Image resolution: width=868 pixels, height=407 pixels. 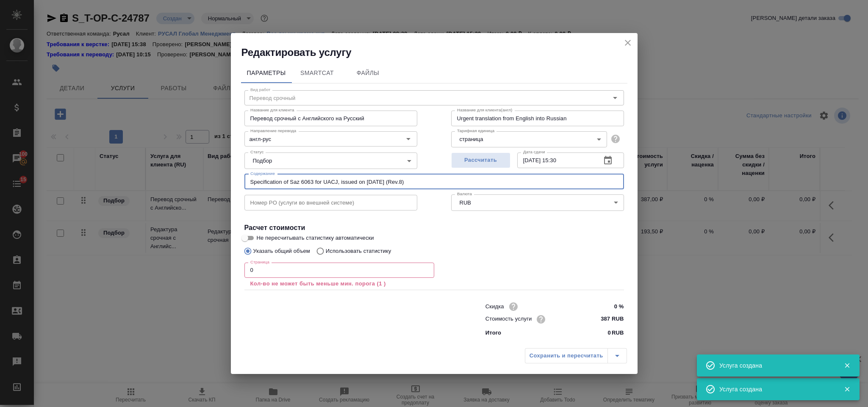 I want to click on button: страница, so click(x=471, y=139).